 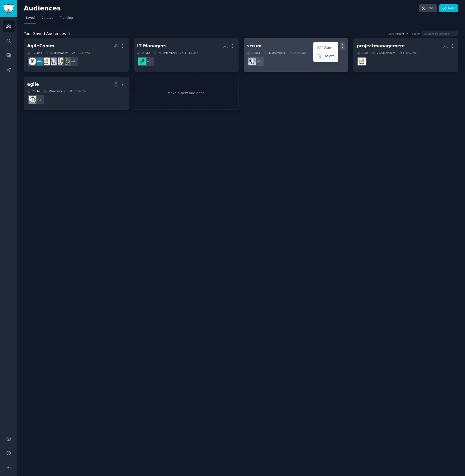 I want to click on a: projectmanagement1Sub202kMembers1.34% /moprojectmanagement, so click(x=406, y=55).